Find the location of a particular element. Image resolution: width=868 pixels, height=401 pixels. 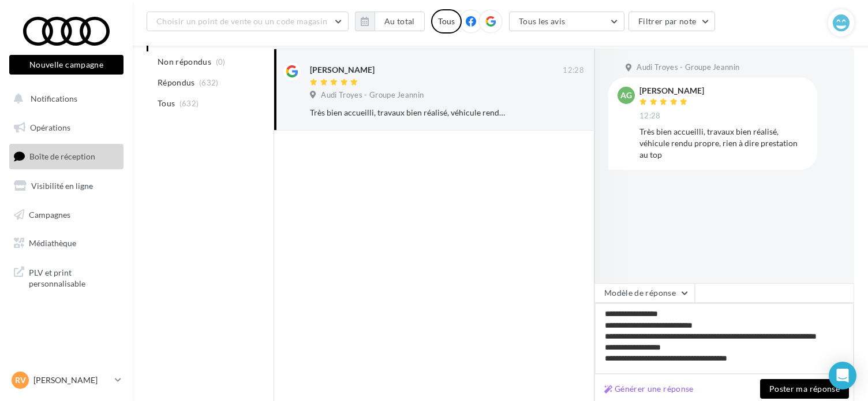

a: Campagnes is located at coordinates (66, 215).